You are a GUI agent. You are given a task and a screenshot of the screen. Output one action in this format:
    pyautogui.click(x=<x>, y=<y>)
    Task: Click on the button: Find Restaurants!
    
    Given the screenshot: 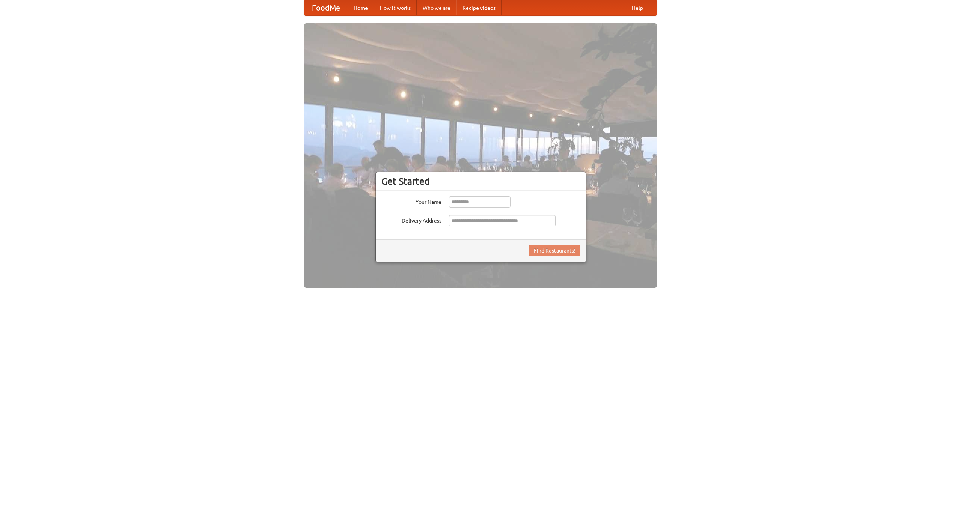 What is the action you would take?
    pyautogui.click(x=554, y=251)
    